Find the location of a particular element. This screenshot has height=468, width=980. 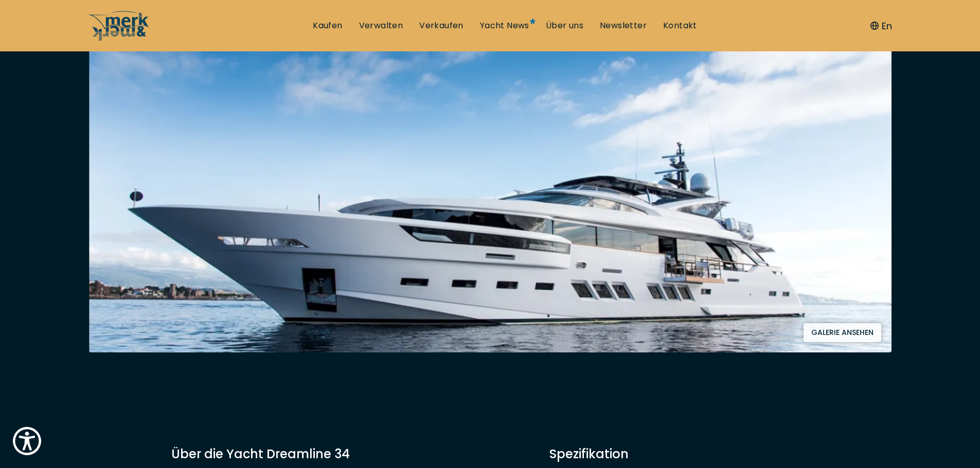

a: Verkaufen is located at coordinates (441, 26).